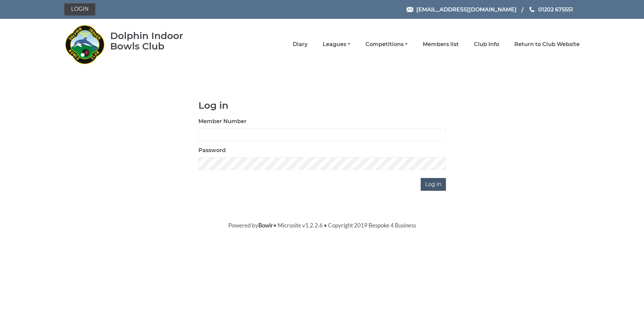 The image size is (644, 321). Describe the element at coordinates (550, 10) in the screenshot. I see `a: Phone us 01202 675551` at that location.